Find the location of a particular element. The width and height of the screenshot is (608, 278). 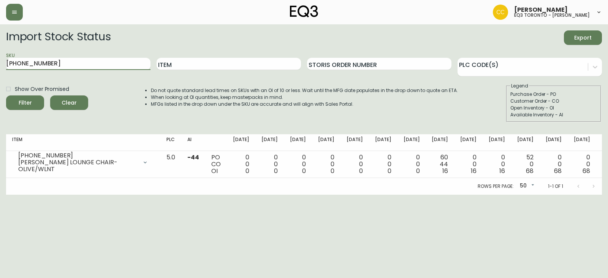

p: Rows per page: is located at coordinates (496, 186).